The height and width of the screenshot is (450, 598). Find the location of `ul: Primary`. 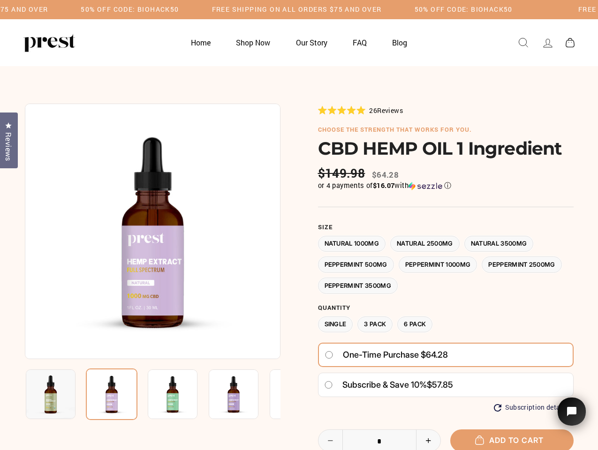

ul: Primary is located at coordinates (299, 42).